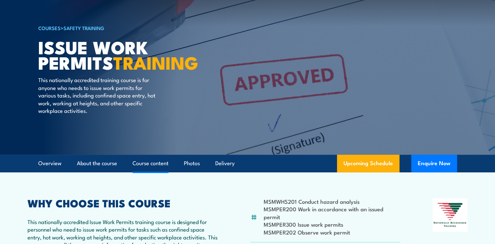  What do you see at coordinates (97, 163) in the screenshot?
I see `a: About the course` at bounding box center [97, 163].